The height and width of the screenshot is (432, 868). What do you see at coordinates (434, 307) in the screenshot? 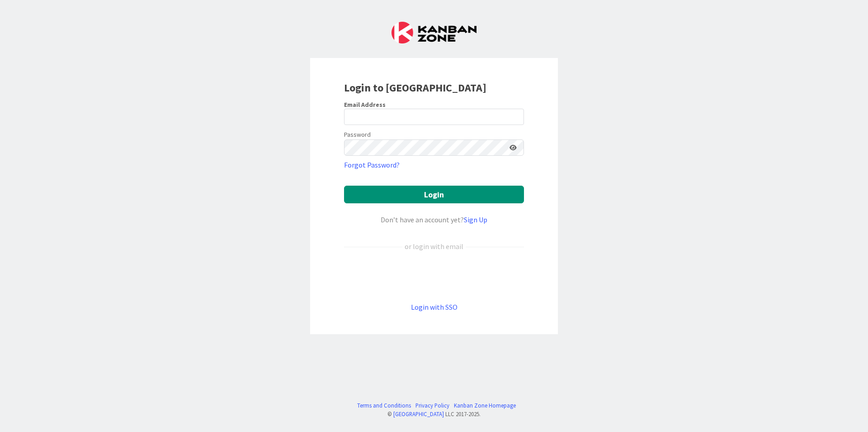
I see `a: Login with SSO` at bounding box center [434, 307].